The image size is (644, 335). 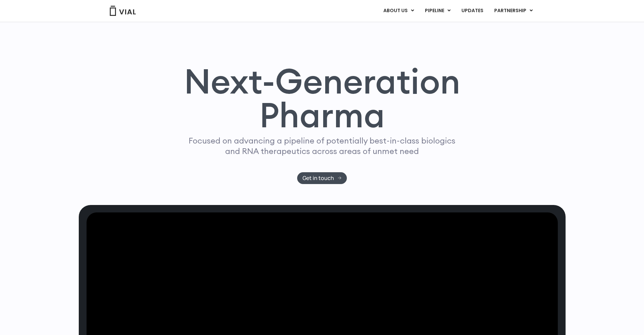 What do you see at coordinates (322, 178) in the screenshot?
I see `a: Get in touch` at bounding box center [322, 178].